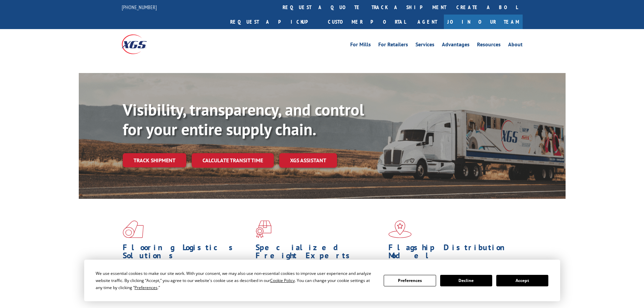 Image resolution: width=644 pixels, height=308 pixels. I want to click on a: About, so click(515, 46).